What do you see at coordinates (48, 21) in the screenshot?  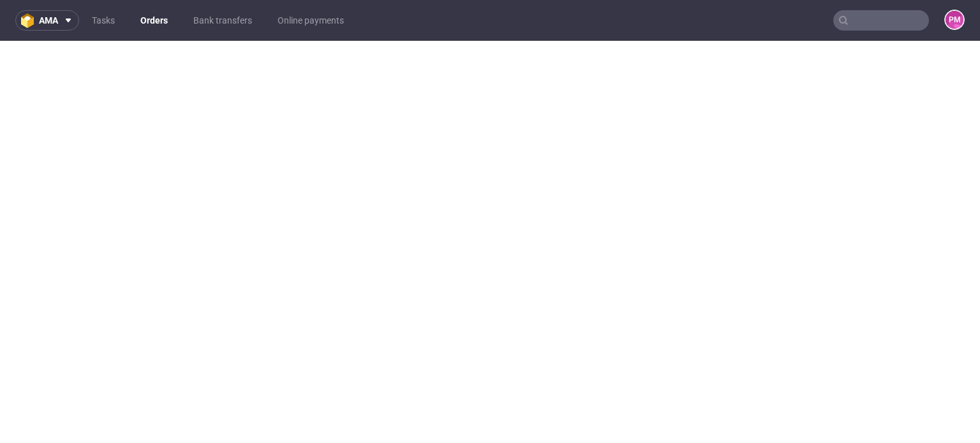 I see `span: ama` at bounding box center [48, 21].